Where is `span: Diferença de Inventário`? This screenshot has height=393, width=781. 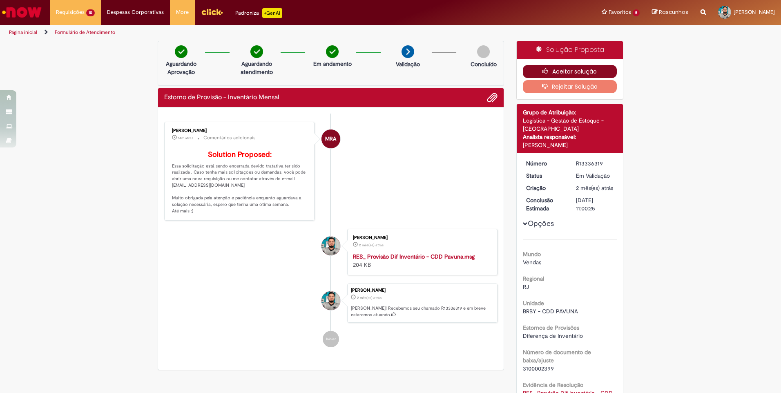 span: Diferença de Inventário is located at coordinates (553, 336).